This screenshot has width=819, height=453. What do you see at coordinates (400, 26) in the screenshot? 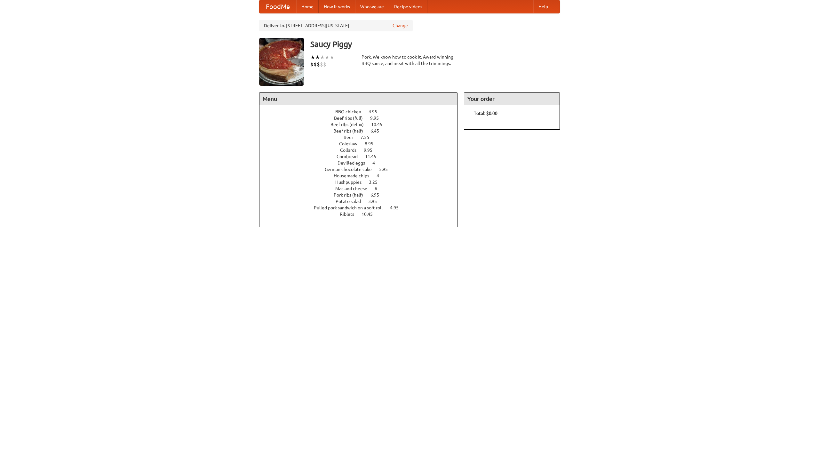
I see `a: Change` at bounding box center [400, 26].